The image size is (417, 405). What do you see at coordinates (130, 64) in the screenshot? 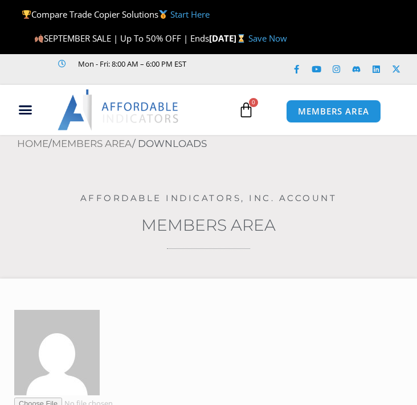
I see `span: Mon - Fri: 8:00 AM – 6:00 PM EST` at bounding box center [130, 64].